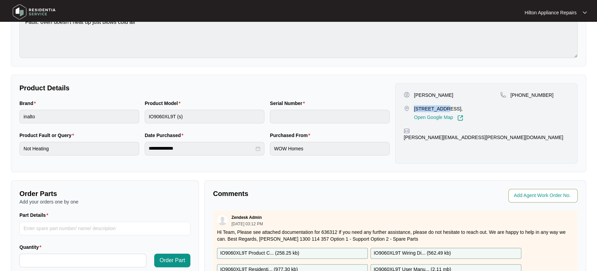 The width and height of the screenshot is (597, 271). I want to click on p: Product Details, so click(204, 88).